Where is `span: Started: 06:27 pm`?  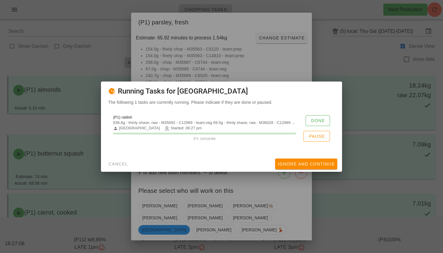
span: Started: 06:27 pm is located at coordinates (183, 128).